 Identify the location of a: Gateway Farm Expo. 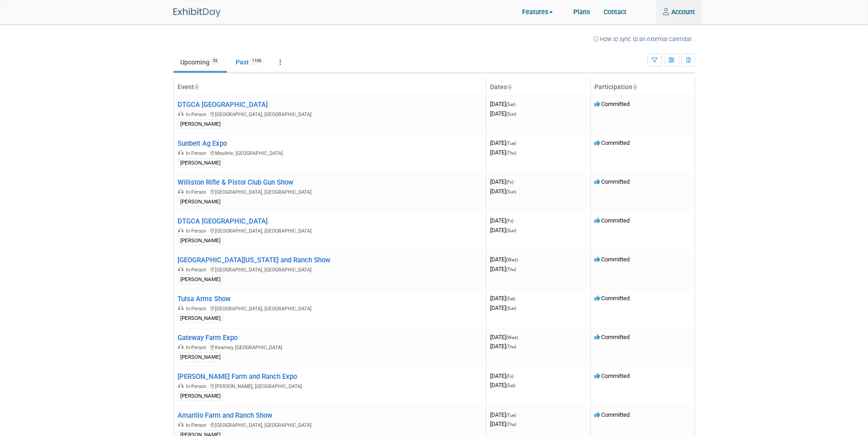
(207, 337).